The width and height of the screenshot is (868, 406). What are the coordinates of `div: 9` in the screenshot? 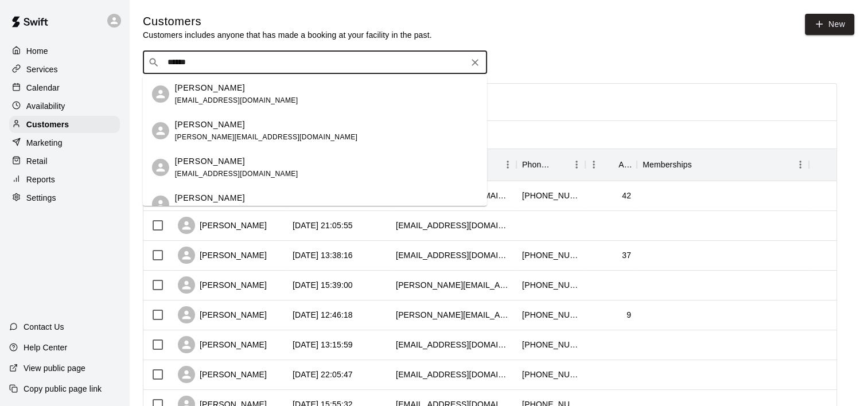 It's located at (629, 315).